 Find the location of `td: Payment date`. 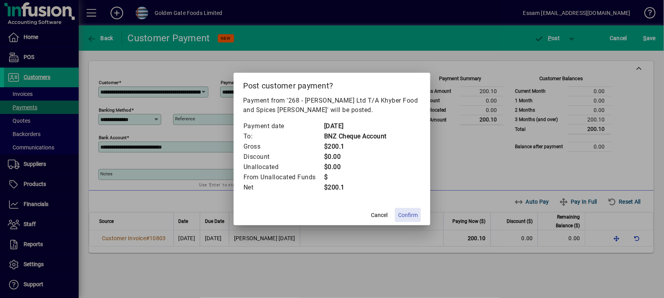

td: Payment date is located at coordinates (283, 126).